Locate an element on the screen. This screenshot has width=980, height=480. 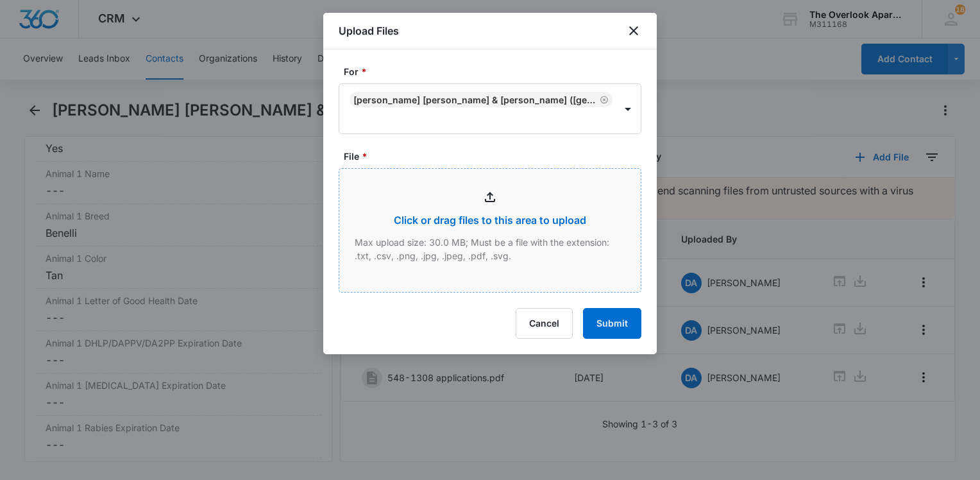
button: Submit is located at coordinates (612, 323).